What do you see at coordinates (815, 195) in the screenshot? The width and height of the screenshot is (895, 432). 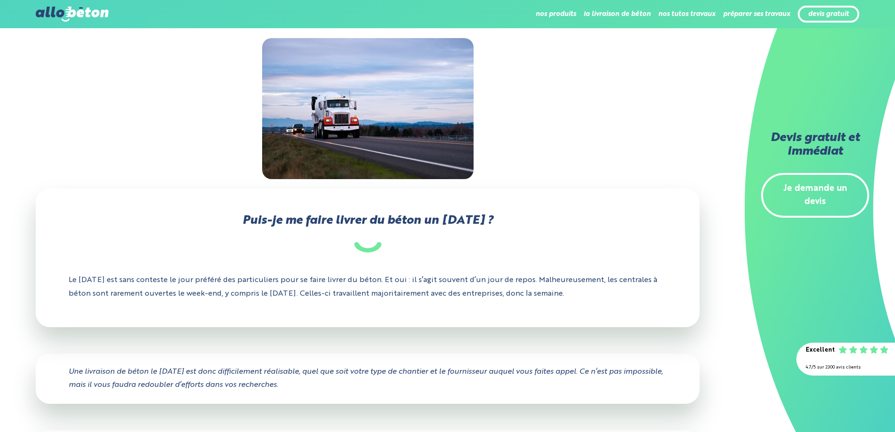 I see `a: Je demande un devis` at bounding box center [815, 195].